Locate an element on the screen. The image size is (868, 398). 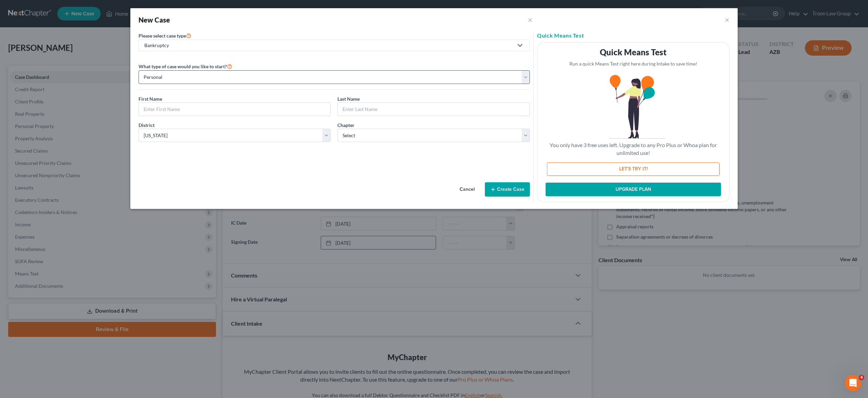
span: Chapter is located at coordinates (346, 125).